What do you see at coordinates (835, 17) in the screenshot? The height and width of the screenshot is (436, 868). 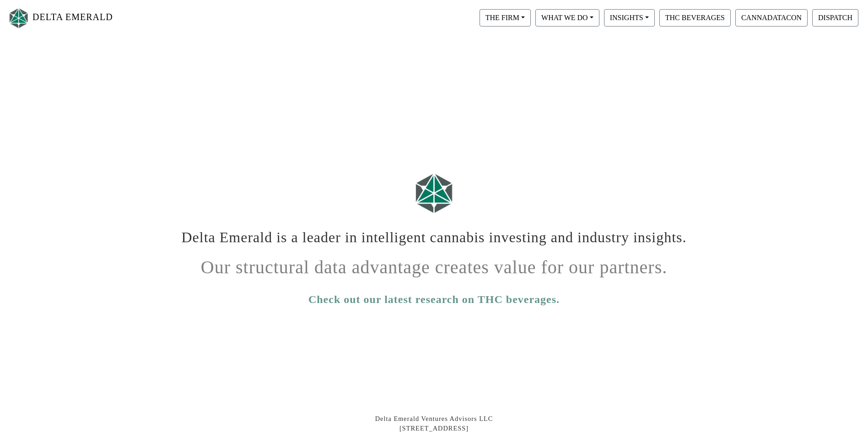 I see `a: DISPATCH` at bounding box center [835, 17].